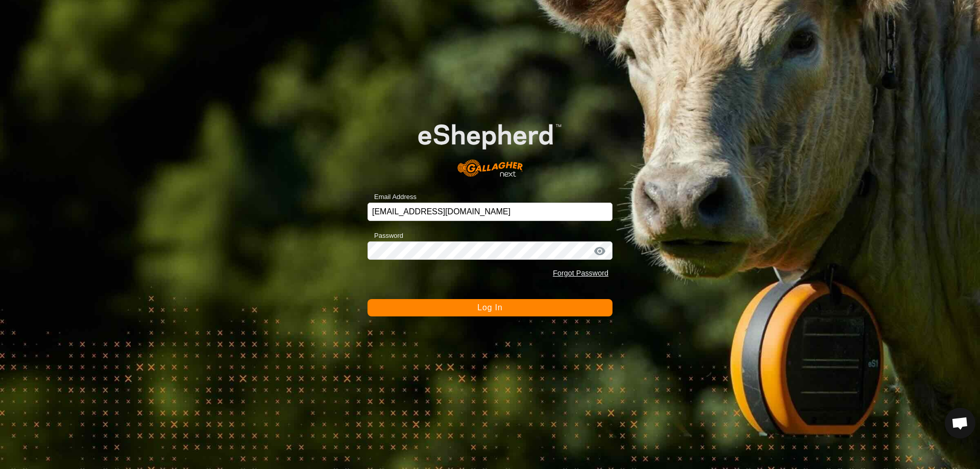 This screenshot has height=469, width=980. What do you see at coordinates (392, 197) in the screenshot?
I see `label: Email Address` at bounding box center [392, 197].